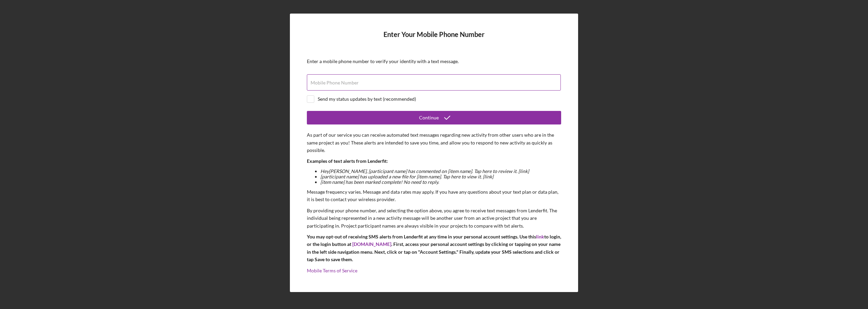 This screenshot has height=309, width=868. What do you see at coordinates (434, 61) in the screenshot?
I see `div: Enter a mobile phone number to verify your identity with a text message.` at bounding box center [434, 61].